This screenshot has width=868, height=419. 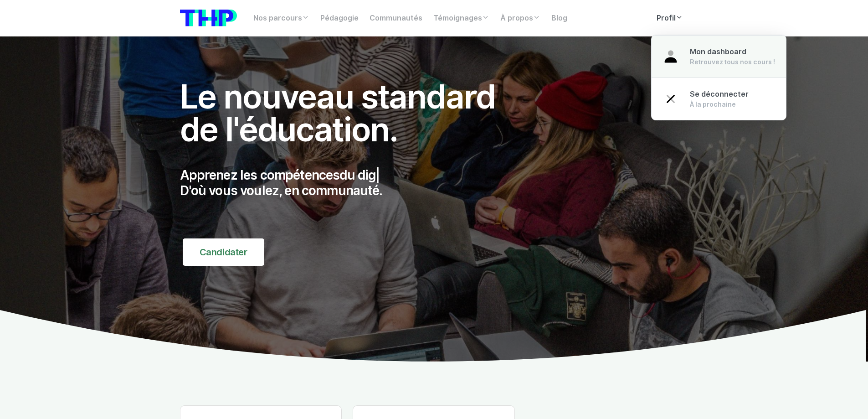 I want to click on a: Nos parcours, so click(x=281, y=18).